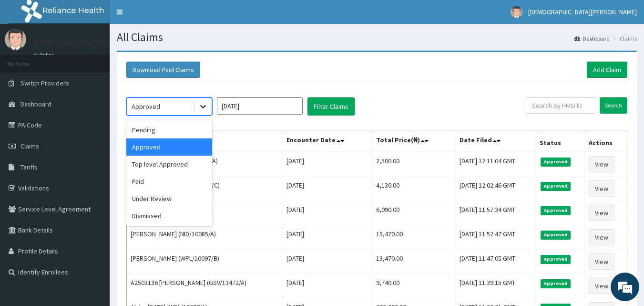 The image size is (644, 306). I want to click on input: Search by HMO ID, so click(561, 105).